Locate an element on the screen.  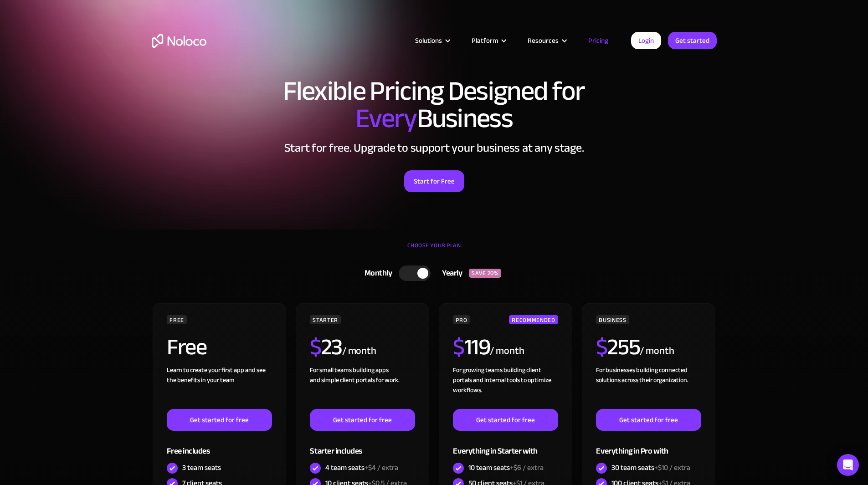
a: Pricing is located at coordinates (598, 40).